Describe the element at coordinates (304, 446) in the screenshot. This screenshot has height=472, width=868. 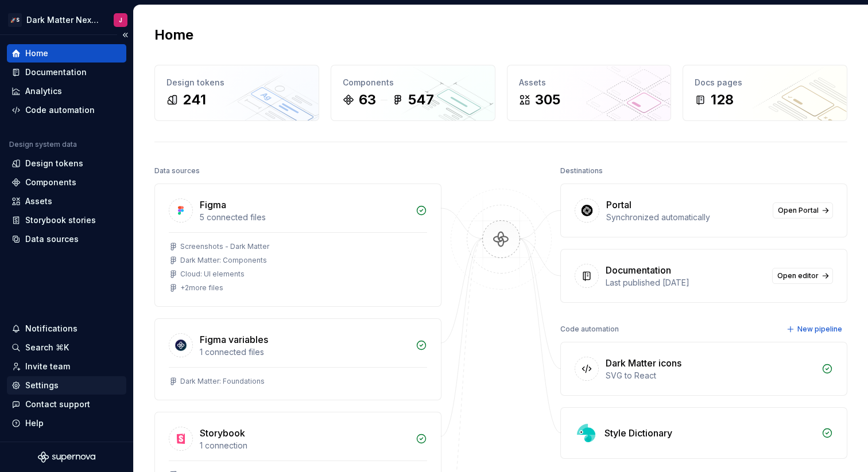
I see `div: 1 connection` at that location.